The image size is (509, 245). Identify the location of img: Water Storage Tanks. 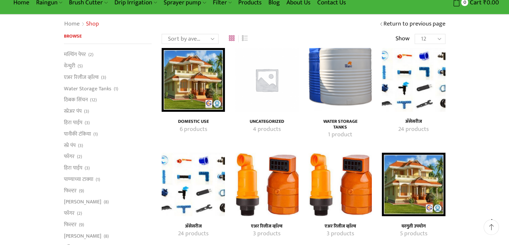
(340, 79).